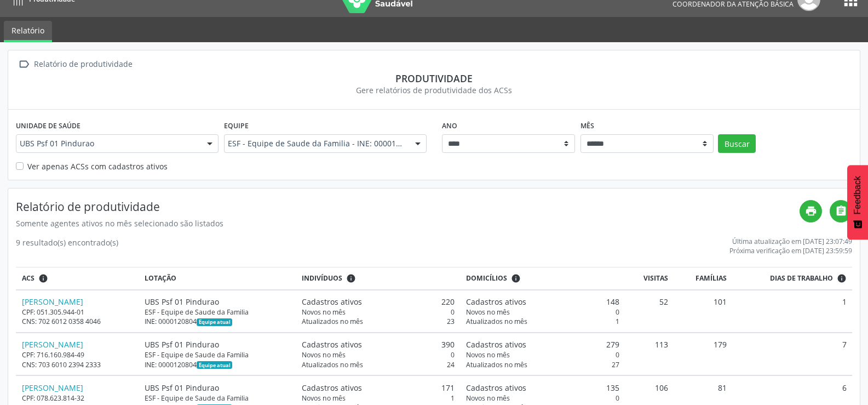 The image size is (868, 405). What do you see at coordinates (737, 143) in the screenshot?
I see `button: Buscar` at bounding box center [737, 143].